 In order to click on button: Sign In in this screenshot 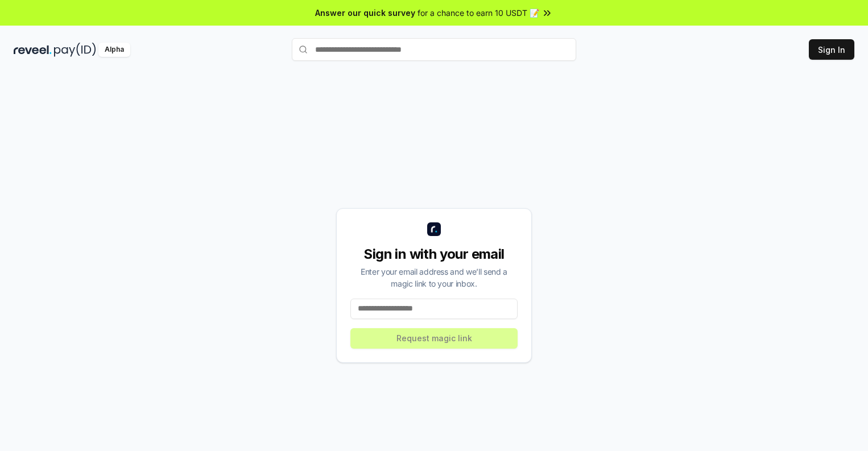, I will do `click(832, 49)`.